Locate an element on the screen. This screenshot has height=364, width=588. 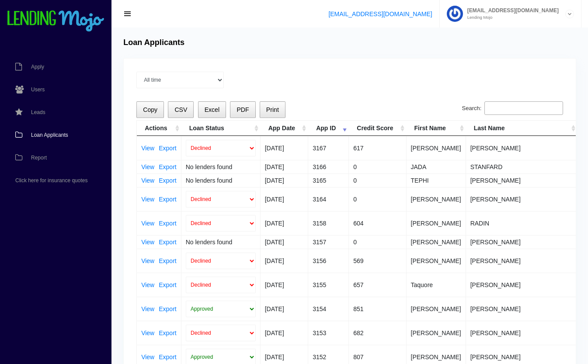
td: 3167 is located at coordinates (328, 148).